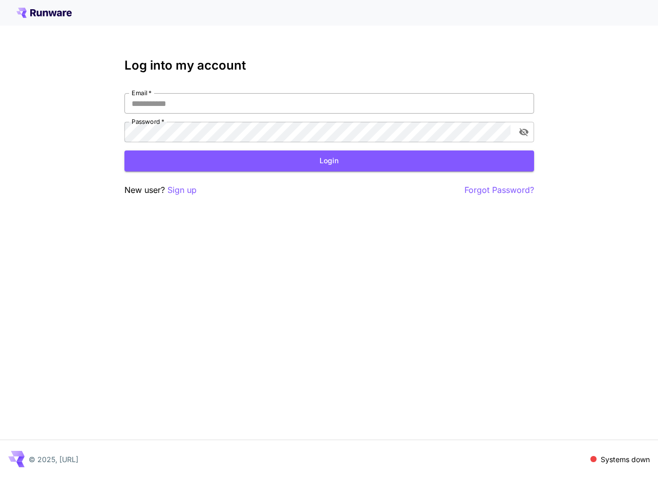 The height and width of the screenshot is (478, 658). Describe the element at coordinates (625, 459) in the screenshot. I see `p: Systems down` at that location.